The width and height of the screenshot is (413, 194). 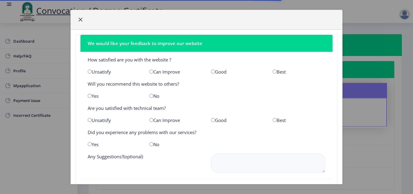 I want to click on div: Are you satisfied with technical team?, so click(x=207, y=108).